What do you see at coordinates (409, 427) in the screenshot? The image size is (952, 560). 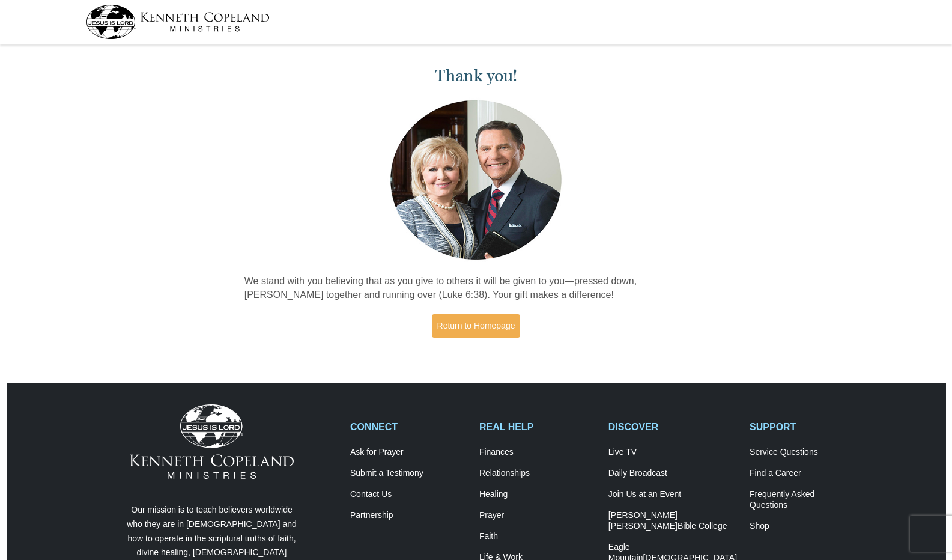 I see `h2: CONNECT` at bounding box center [409, 427].